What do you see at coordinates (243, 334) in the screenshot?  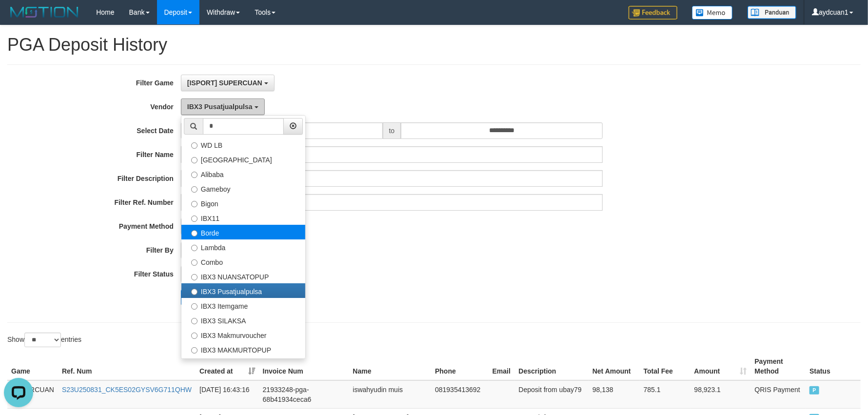 I see `label: IBX3 Makmurvoucher` at bounding box center [243, 334].